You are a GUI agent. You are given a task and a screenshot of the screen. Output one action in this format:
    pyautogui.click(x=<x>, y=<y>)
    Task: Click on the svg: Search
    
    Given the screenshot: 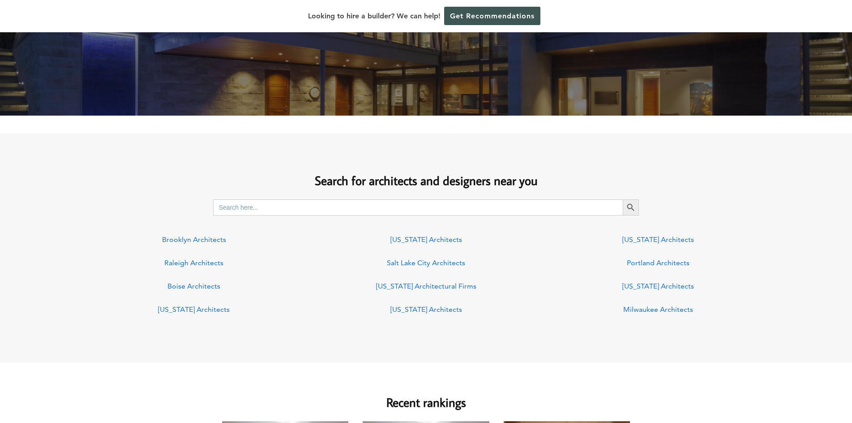 What is the action you would take?
    pyautogui.click(x=631, y=207)
    